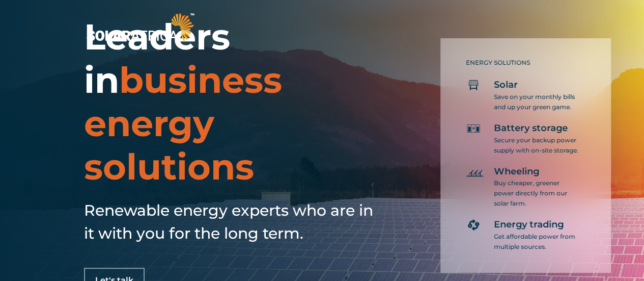 The width and height of the screenshot is (644, 281). I want to click on p: Get affordable power from multiple sources., so click(537, 241).